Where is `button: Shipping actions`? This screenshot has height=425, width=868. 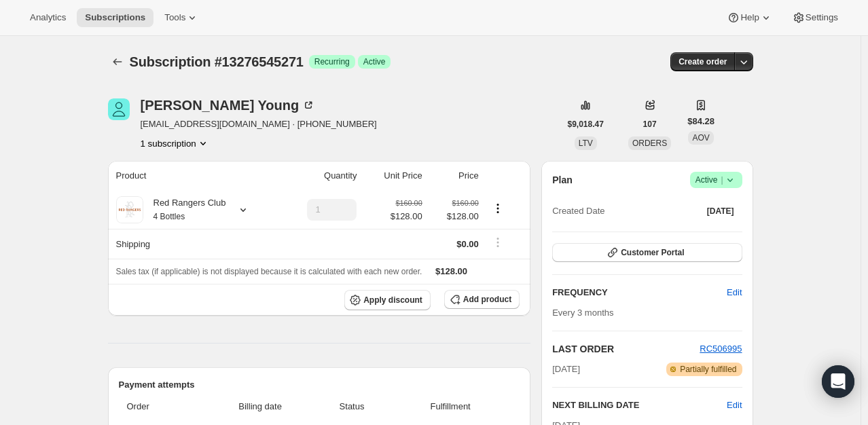 button: Shipping actions is located at coordinates (498, 242).